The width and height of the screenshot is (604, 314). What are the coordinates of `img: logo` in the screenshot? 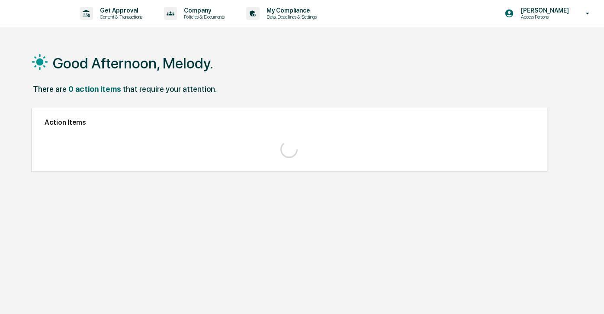 It's located at (42, 13).